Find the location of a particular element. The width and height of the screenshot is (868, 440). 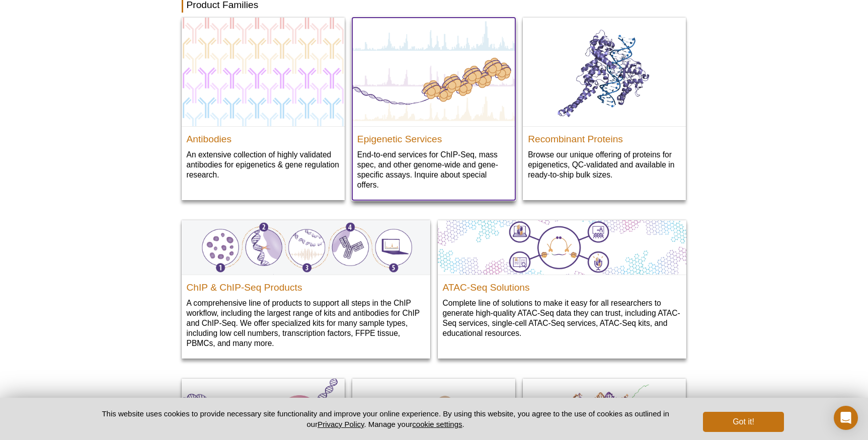

a: Custom Services Epigenetic Services End-to-end services for ChIP‑Seq, mass spec, and other genome... is located at coordinates (434, 109).